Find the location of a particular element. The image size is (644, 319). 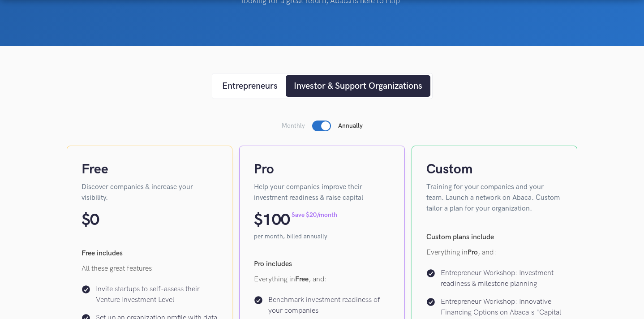

strong: Custom plans include is located at coordinates (460, 237).